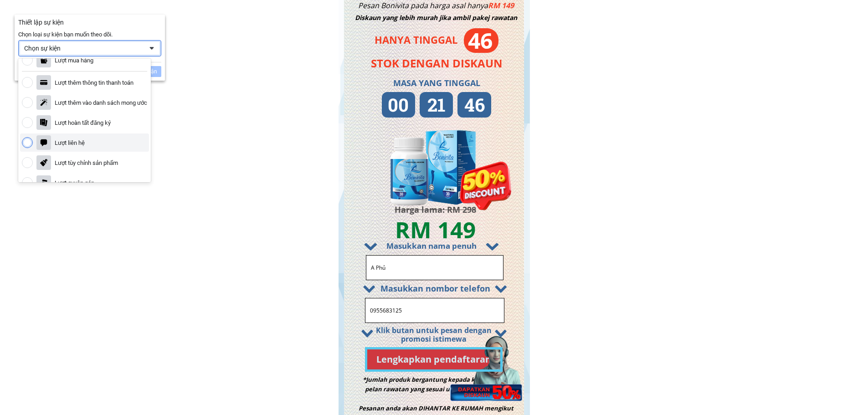 The image size is (868, 415). What do you see at coordinates (437, 63) in the screenshot?
I see `h3: STOK DENGAN DISKAUN` at bounding box center [437, 63].